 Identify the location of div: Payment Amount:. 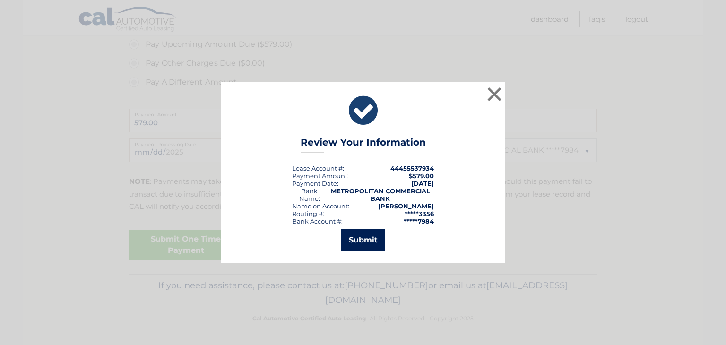
(320, 176).